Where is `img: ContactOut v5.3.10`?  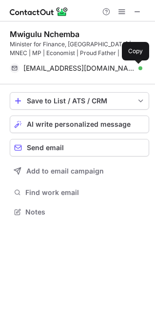
img: ContactOut v5.3.10 is located at coordinates (39, 12).